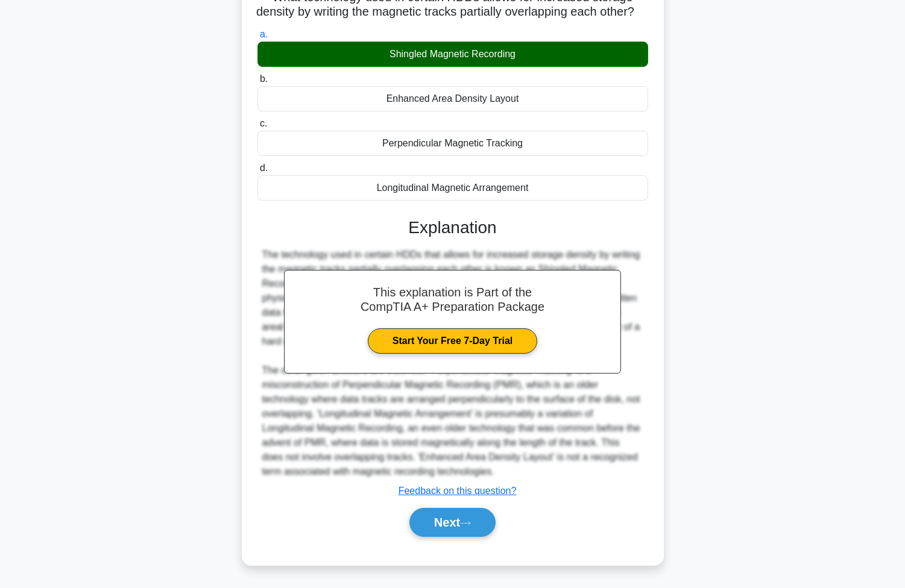 The width and height of the screenshot is (905, 588). I want to click on u: Feedback on this question?, so click(458, 490).